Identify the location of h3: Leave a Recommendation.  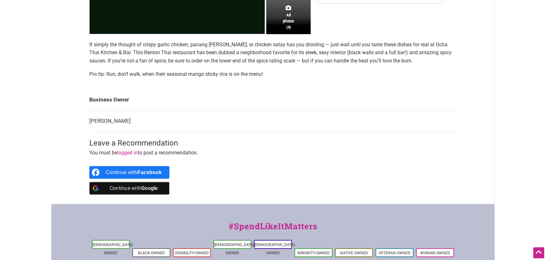
(273, 143).